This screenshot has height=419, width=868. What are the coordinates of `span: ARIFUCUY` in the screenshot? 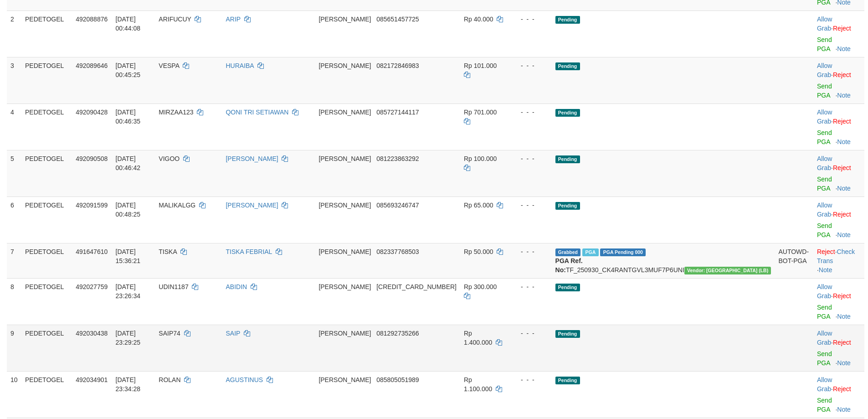 It's located at (174, 19).